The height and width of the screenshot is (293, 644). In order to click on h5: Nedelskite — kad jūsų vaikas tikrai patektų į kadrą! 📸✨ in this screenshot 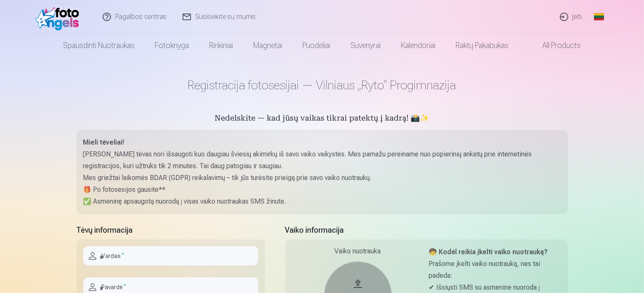, I will do `click(322, 119)`.